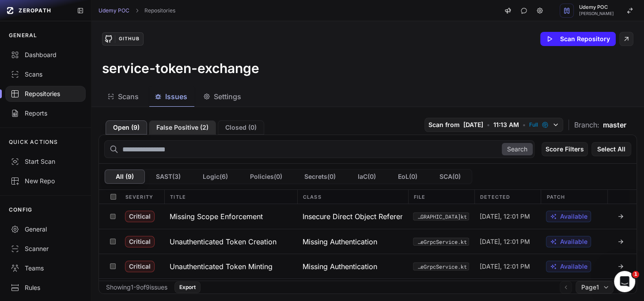  I want to click on button: Unauthenticated Token Creation, so click(230, 241).